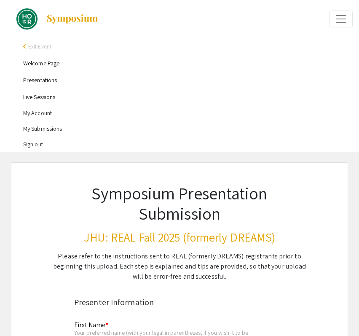 Image resolution: width=359 pixels, height=336 pixels. I want to click on a: Welcome Page, so click(41, 63).